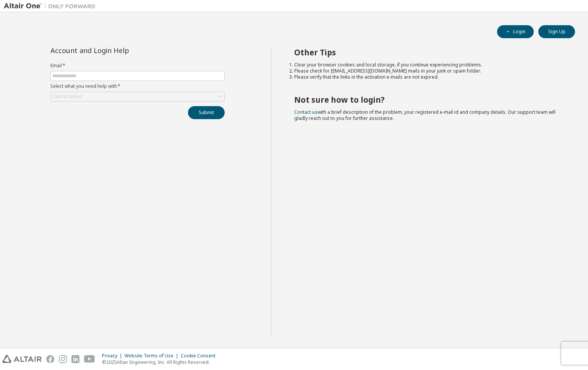 This screenshot has height=370, width=588. What do you see at coordinates (428, 52) in the screenshot?
I see `h2: Other Tips` at bounding box center [428, 52].